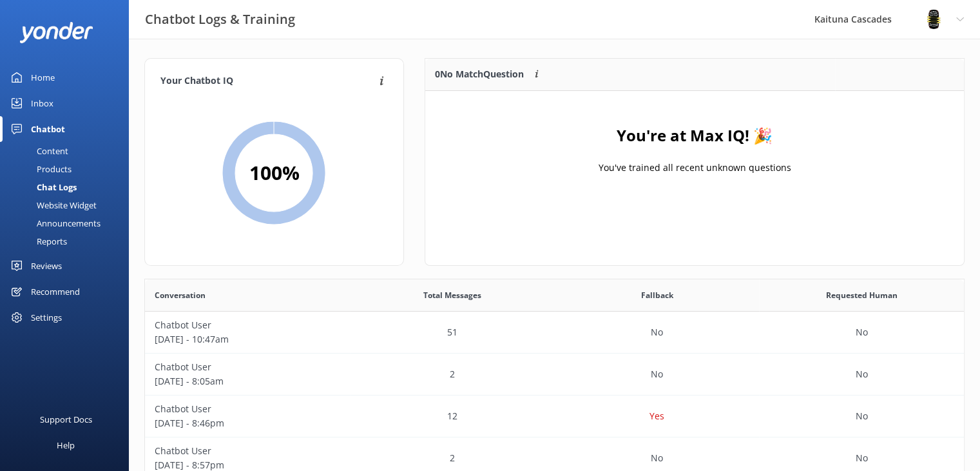 The width and height of the screenshot is (980, 471). I want to click on p: 12, so click(452, 416).